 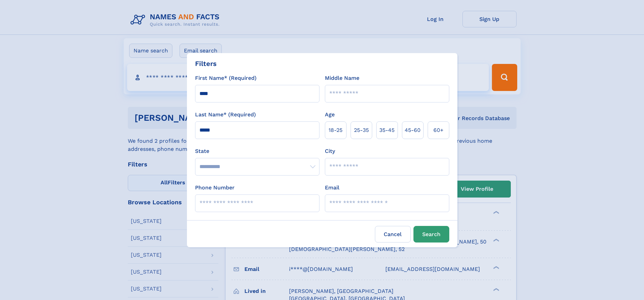 I want to click on span: 18‑25, so click(x=335, y=131).